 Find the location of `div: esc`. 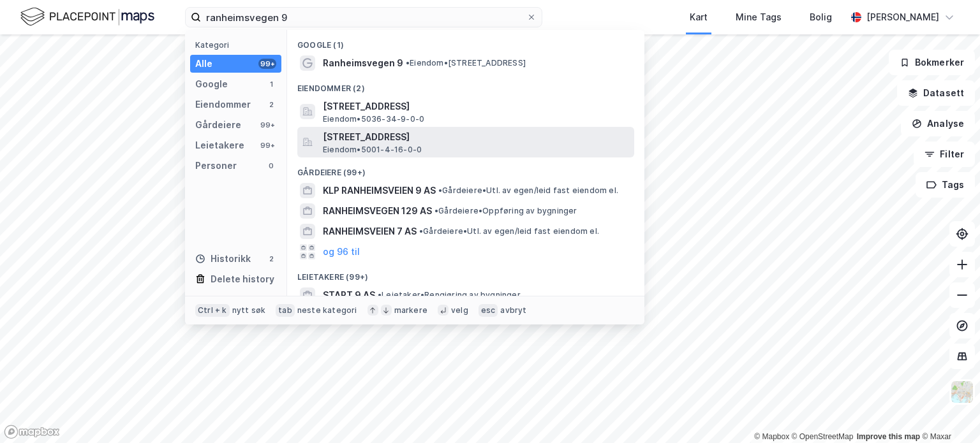

div: esc is located at coordinates (488, 310).